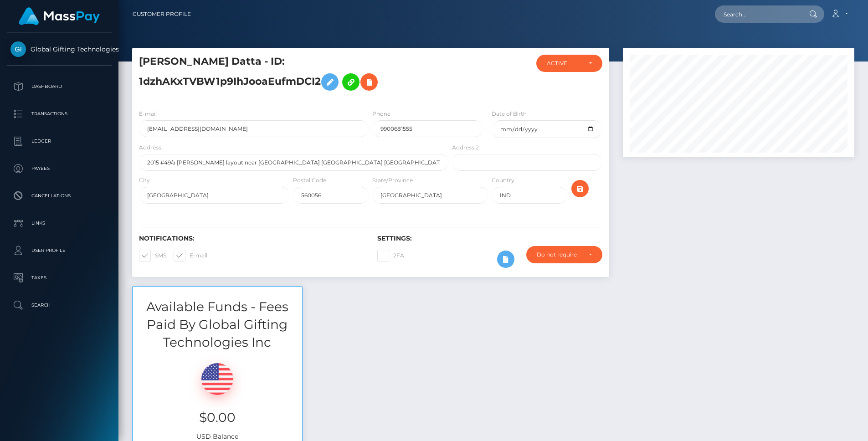 This screenshot has height=441, width=868. What do you see at coordinates (569, 63) in the screenshot?
I see `button: ACTIVE` at bounding box center [569, 63].